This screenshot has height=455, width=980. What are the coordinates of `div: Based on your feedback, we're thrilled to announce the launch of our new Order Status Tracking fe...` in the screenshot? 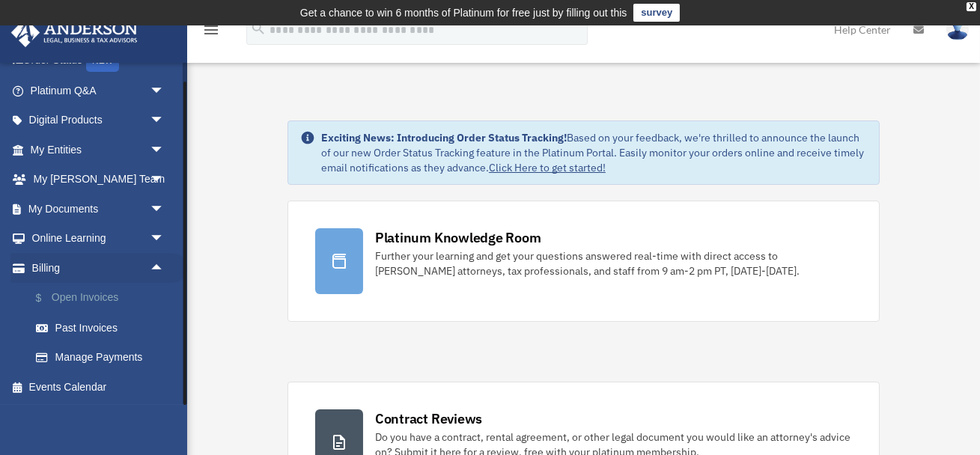 It's located at (594, 153).